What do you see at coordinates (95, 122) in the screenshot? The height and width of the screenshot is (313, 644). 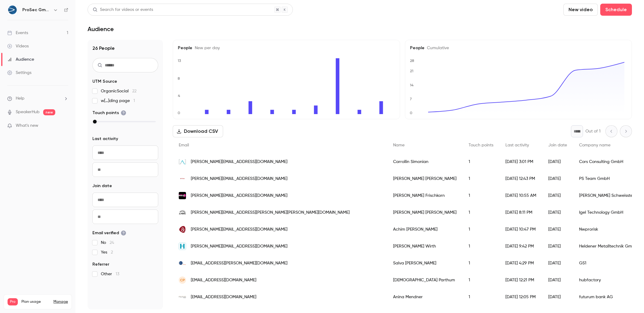 I see `div: max` at bounding box center [95, 122].